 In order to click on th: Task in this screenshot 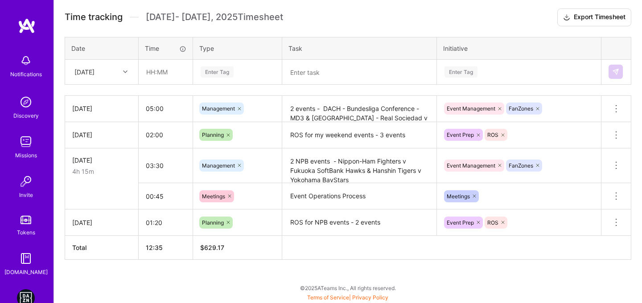, I will do `click(359, 48)`.